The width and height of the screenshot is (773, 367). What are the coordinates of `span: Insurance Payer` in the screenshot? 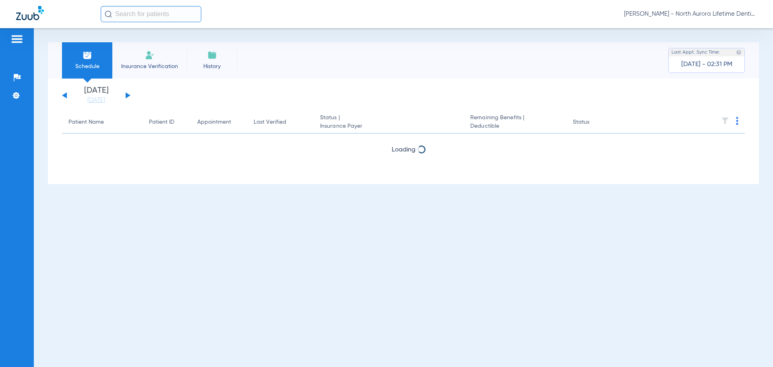 It's located at (388, 126).